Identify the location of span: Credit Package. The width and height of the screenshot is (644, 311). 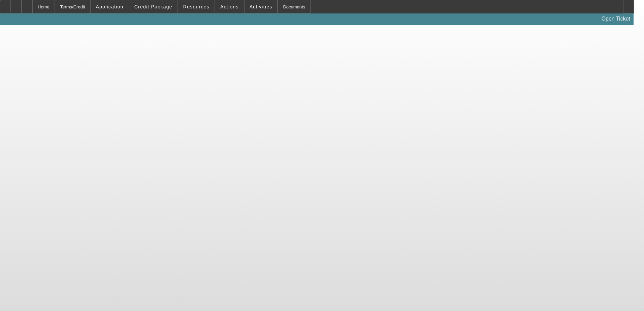
(153, 7).